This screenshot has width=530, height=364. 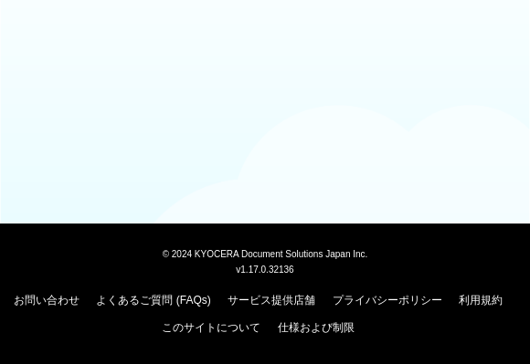 What do you see at coordinates (480, 301) in the screenshot?
I see `a: 利用規約` at bounding box center [480, 301].